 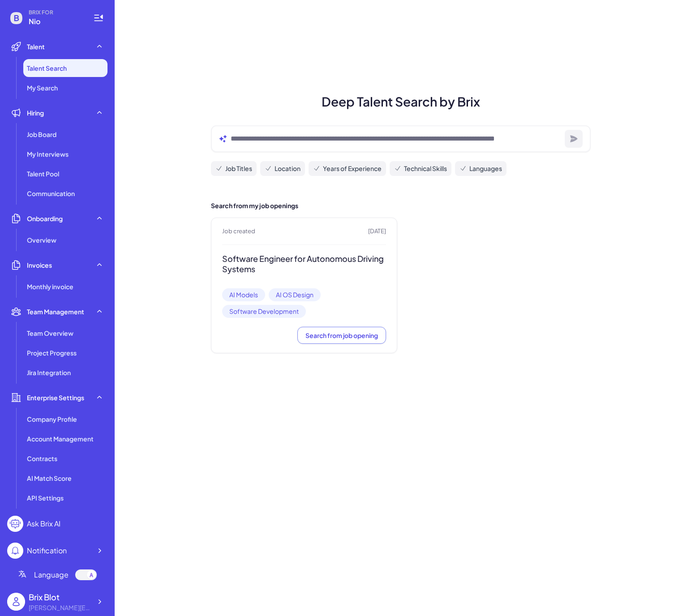 What do you see at coordinates (352, 168) in the screenshot?
I see `span: Years of Experience` at bounding box center [352, 168].